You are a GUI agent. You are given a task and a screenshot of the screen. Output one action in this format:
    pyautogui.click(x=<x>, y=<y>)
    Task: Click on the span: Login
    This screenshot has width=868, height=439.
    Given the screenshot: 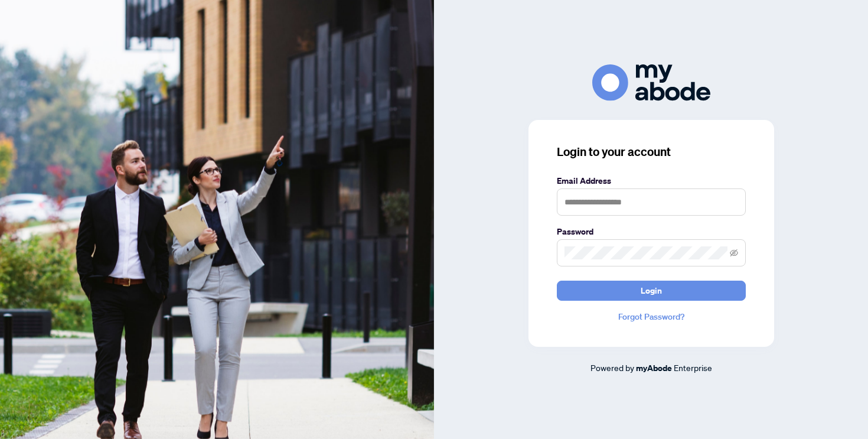 What is the action you would take?
    pyautogui.click(x=651, y=291)
    